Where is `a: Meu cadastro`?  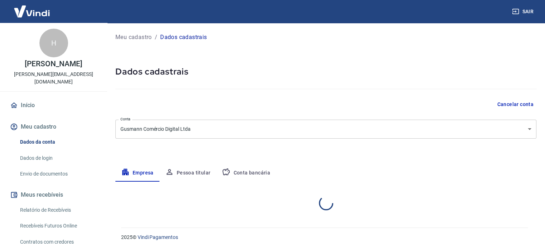
a: Meu cadastro is located at coordinates (134, 37).